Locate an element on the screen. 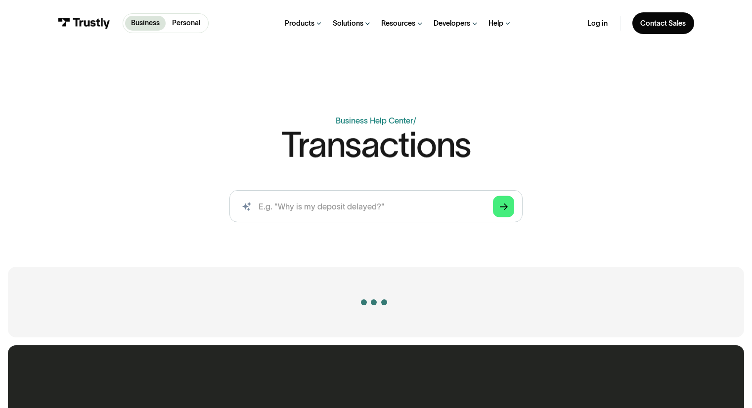 The image size is (752, 408). a: Contact Sales is located at coordinates (663, 23).